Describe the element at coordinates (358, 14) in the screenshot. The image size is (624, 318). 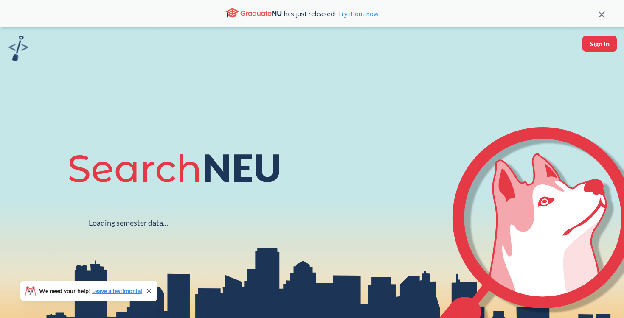
I see `a: Try it out now!` at that location.